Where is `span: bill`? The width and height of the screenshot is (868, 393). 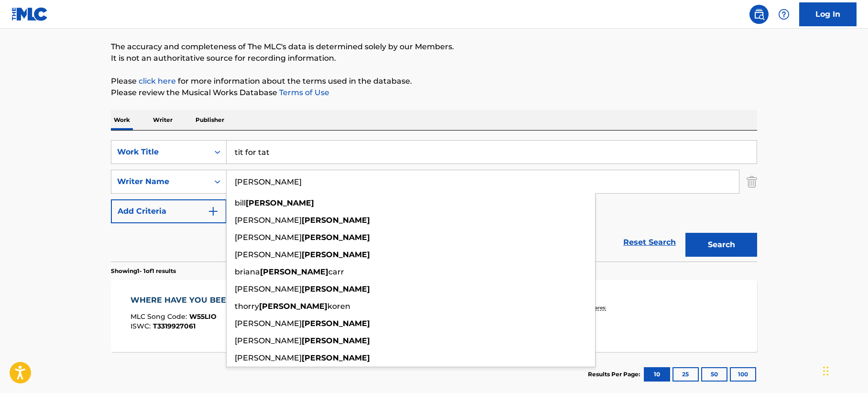 span: bill is located at coordinates (240, 203).